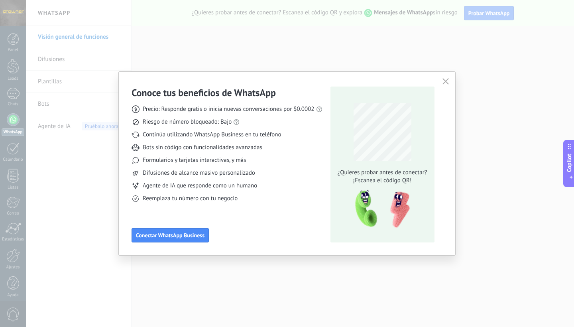 The height and width of the screenshot is (327, 574). What do you see at coordinates (380, 209) in the screenshot?
I see `img: qr-pic-1x.png` at bounding box center [380, 209].